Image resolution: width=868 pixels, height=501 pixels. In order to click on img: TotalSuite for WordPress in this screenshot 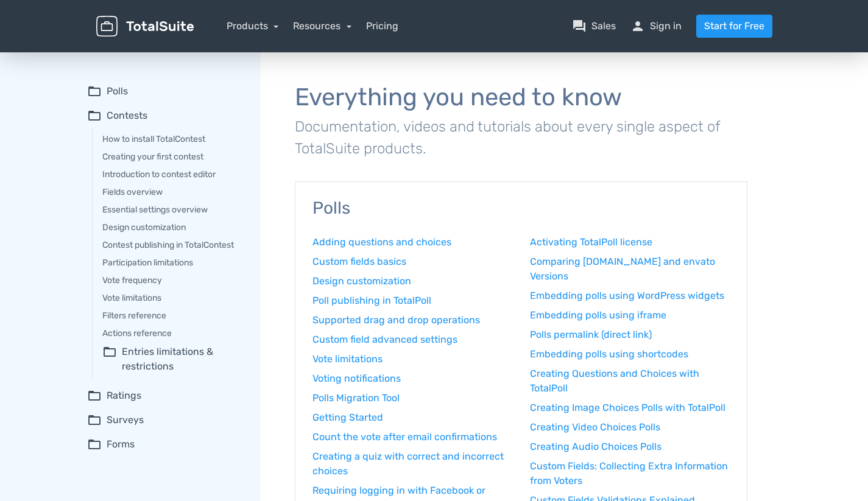, I will do `click(145, 26)`.